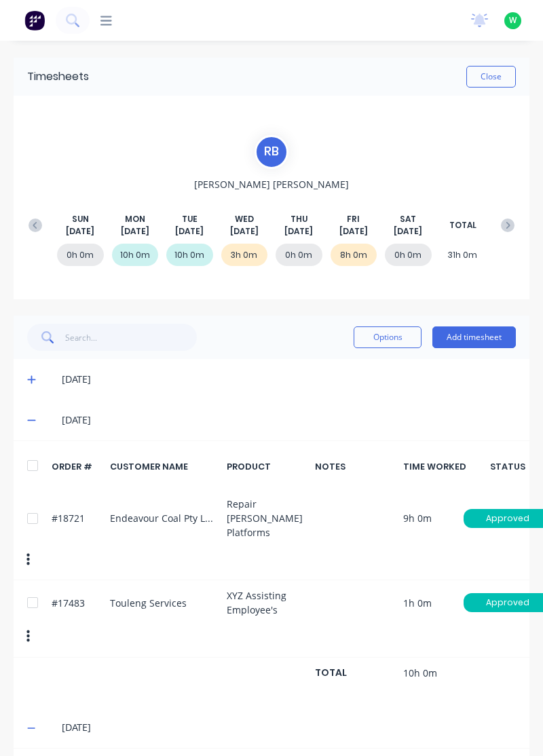 This screenshot has width=543, height=756. I want to click on div: R B, so click(271, 152).